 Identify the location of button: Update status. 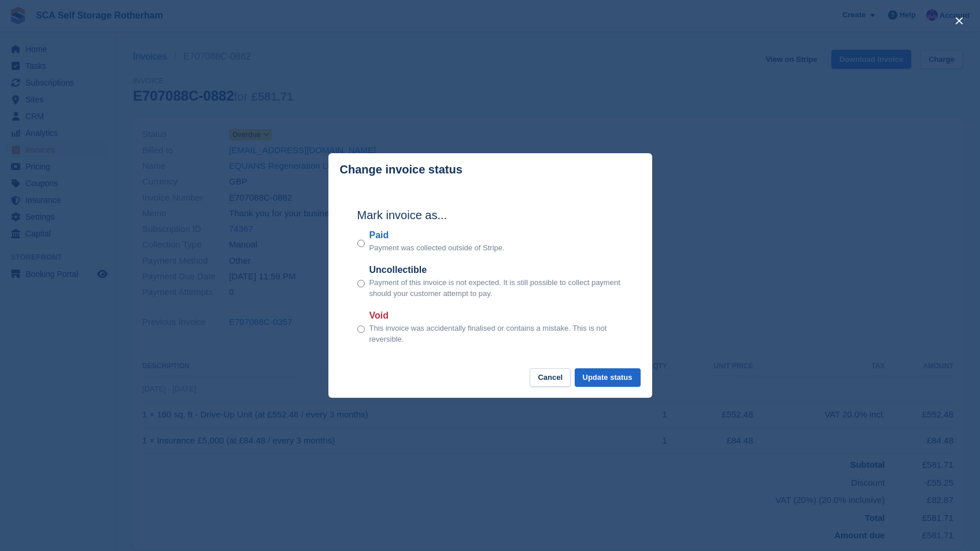
(607, 378).